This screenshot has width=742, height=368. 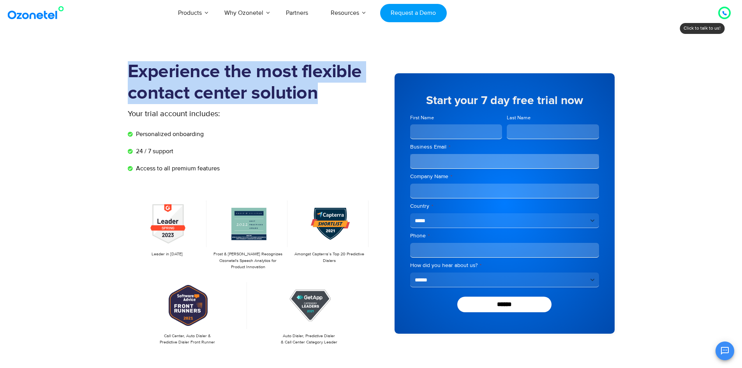 I want to click on label: Last Name, so click(x=553, y=118).